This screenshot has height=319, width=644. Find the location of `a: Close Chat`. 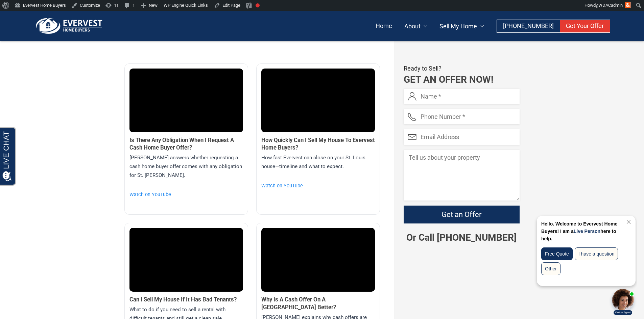

a: Close Chat is located at coordinates (99, 8).